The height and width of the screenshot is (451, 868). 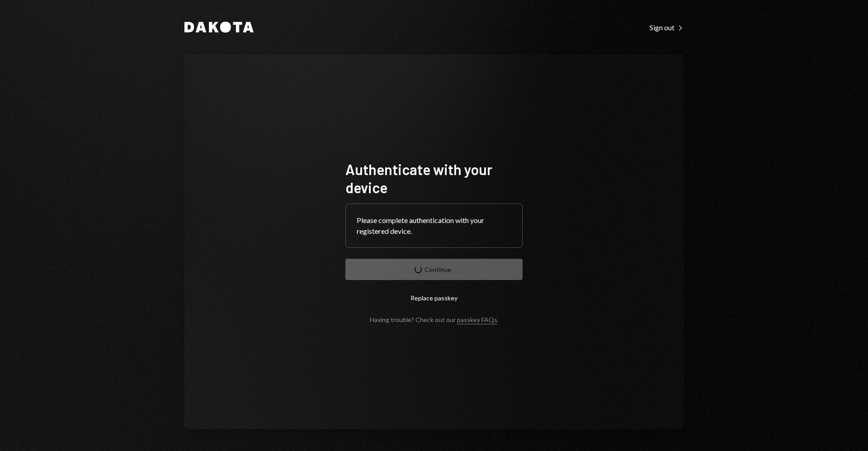 I want to click on a: Sign out, so click(x=666, y=27).